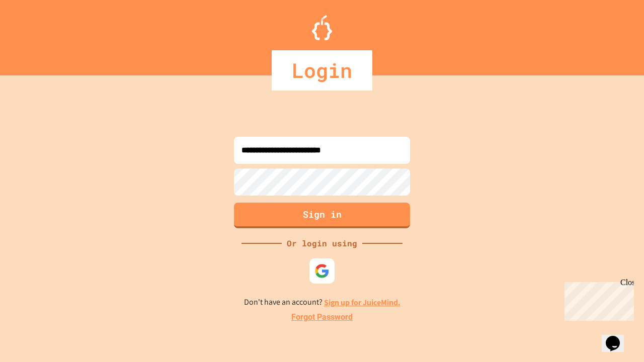  I want to click on a: Sign up for JuiceMind., so click(362, 302).